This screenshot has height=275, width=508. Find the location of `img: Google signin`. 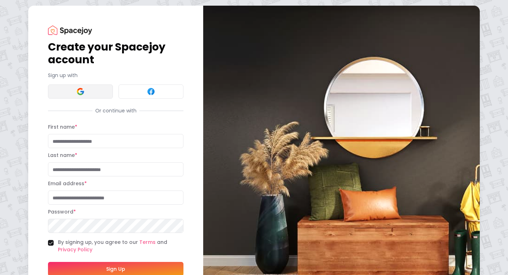

img: Google signin is located at coordinates (81, 91).